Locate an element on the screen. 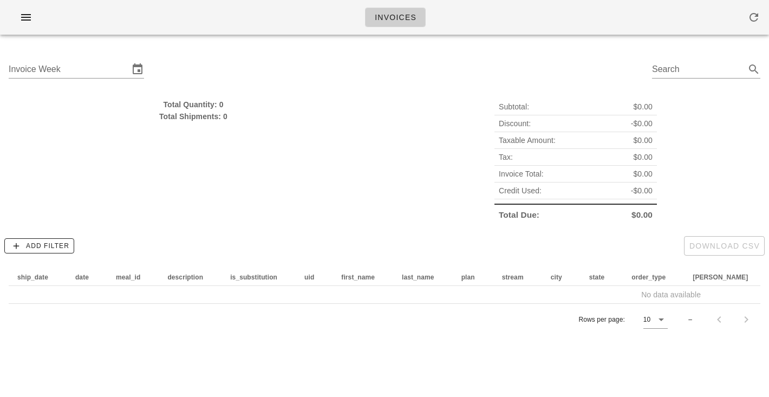 The height and width of the screenshot is (397, 769). th: last_name: Not sorted. Activate to sort ascending. is located at coordinates (423, 277).